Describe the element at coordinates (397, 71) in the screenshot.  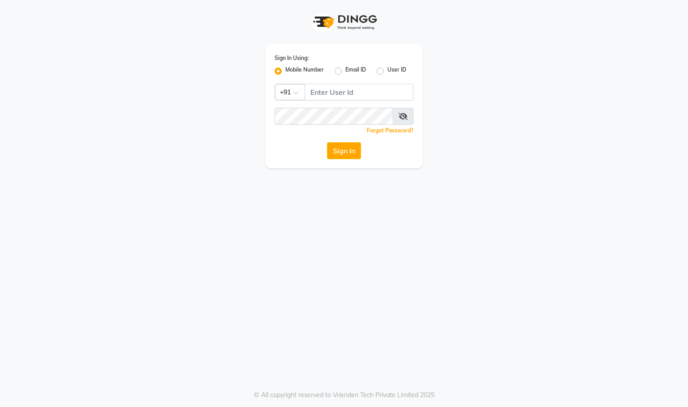
I see `label: User ID` at that location.